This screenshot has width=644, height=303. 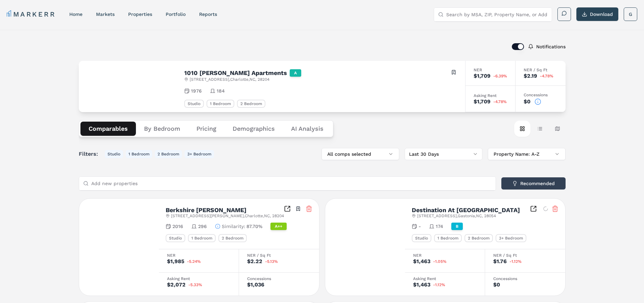 I want to click on button: Demographics, so click(x=254, y=129).